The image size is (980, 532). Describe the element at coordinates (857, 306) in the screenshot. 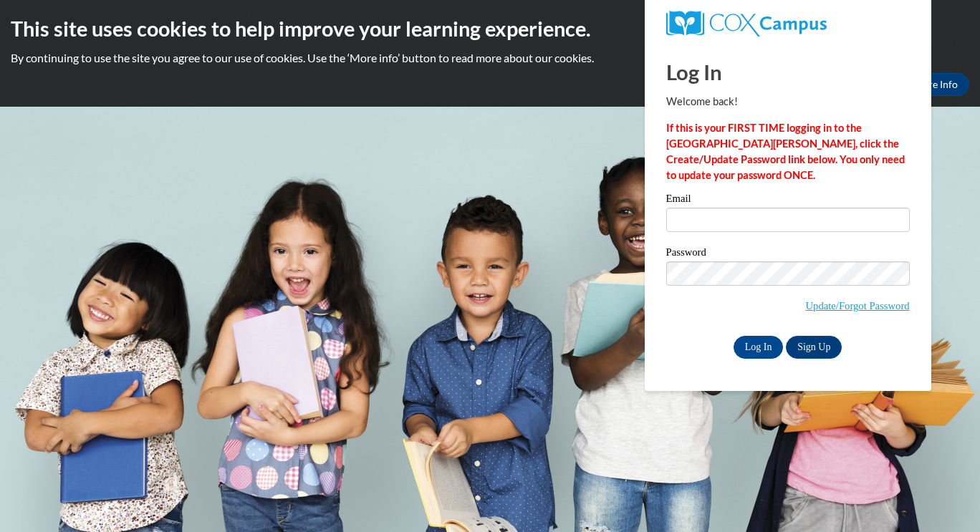

I see `a: Update/Forgot Password` at that location.